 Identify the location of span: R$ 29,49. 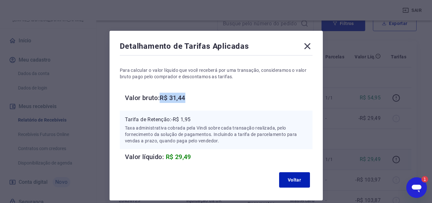
(178, 157).